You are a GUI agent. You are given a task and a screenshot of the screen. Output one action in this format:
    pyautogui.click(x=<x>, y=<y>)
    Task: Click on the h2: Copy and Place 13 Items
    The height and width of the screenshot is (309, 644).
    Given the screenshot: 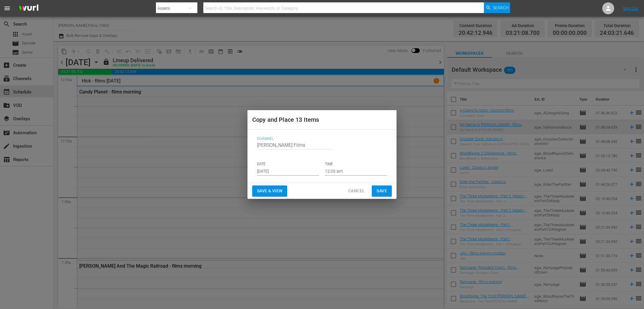 What is the action you would take?
    pyautogui.click(x=322, y=120)
    